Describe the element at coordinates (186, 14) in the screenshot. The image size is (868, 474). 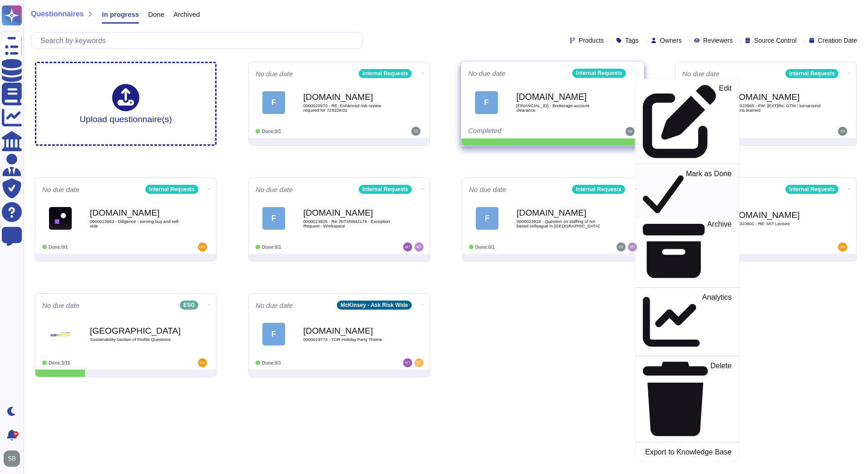
I see `span: Archived` at that location.